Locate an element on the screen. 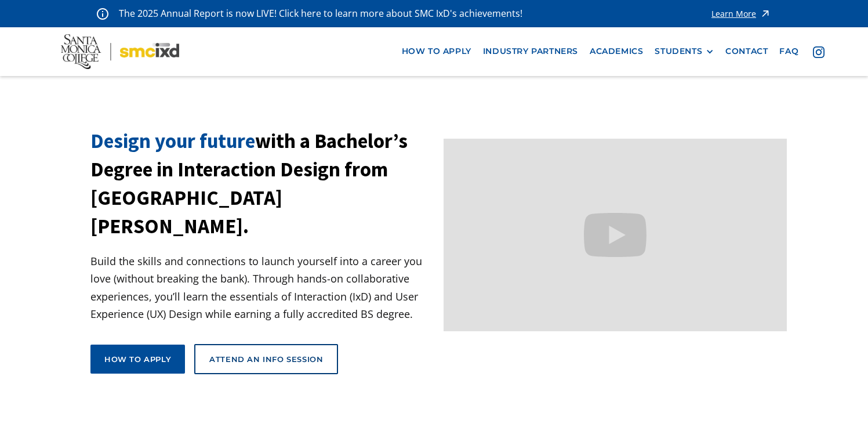  p: The 2025 Annual Report is now LIVE! Click here to learn more about SMC IxD's achievements! is located at coordinates (321, 13).